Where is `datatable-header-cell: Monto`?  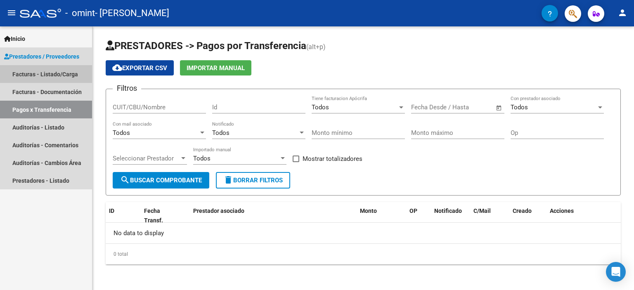
datatable-header-cell: Monto is located at coordinates (381, 216).